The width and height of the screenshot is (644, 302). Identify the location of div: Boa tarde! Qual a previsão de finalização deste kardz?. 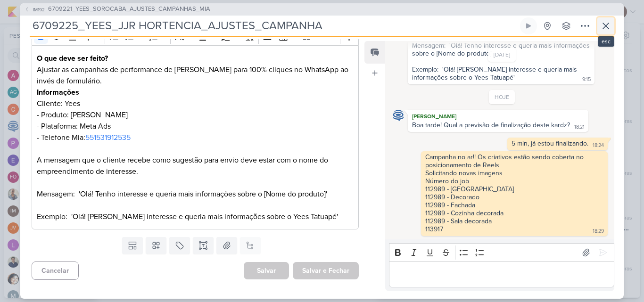
(490, 125).